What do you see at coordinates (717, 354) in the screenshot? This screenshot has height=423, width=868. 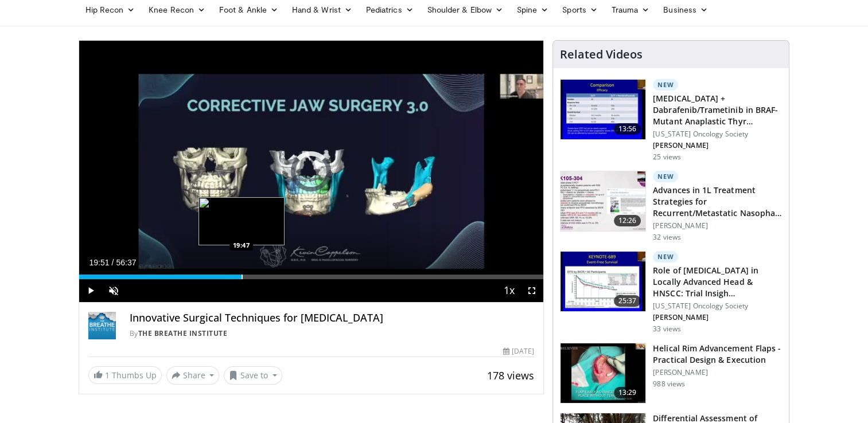 I see `h3: Helical Rim Advancement Flaps - Practical Design & Execution` at bounding box center [717, 354].